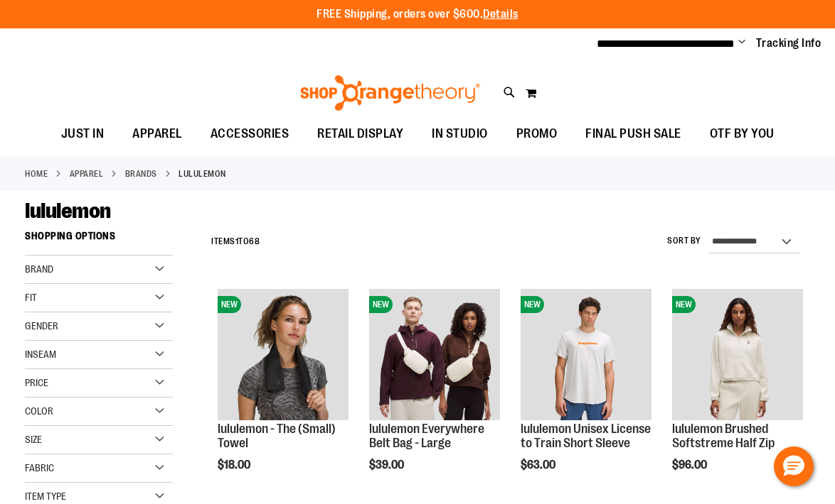 The width and height of the screenshot is (835, 504). What do you see at coordinates (536, 134) in the screenshot?
I see `a: PROMO` at bounding box center [536, 134].